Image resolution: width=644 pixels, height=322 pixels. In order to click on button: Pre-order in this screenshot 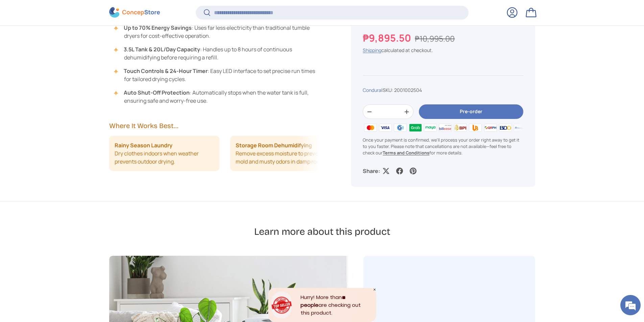, I will do `click(471, 112)`.